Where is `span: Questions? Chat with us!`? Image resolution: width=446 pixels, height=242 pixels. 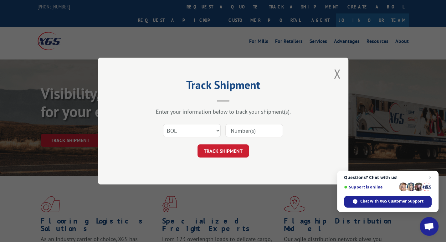 span: Questions? Chat with us! is located at coordinates (387, 177).